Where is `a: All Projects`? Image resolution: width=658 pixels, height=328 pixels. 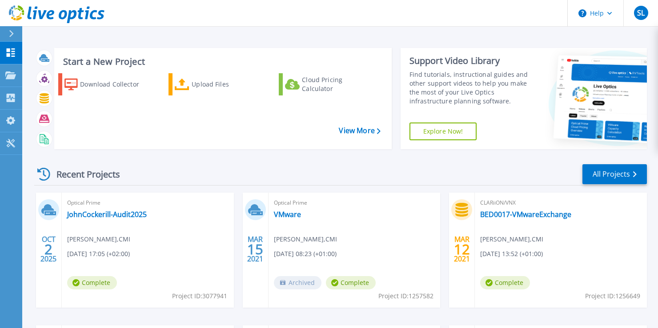 a: All Projects is located at coordinates (614, 174).